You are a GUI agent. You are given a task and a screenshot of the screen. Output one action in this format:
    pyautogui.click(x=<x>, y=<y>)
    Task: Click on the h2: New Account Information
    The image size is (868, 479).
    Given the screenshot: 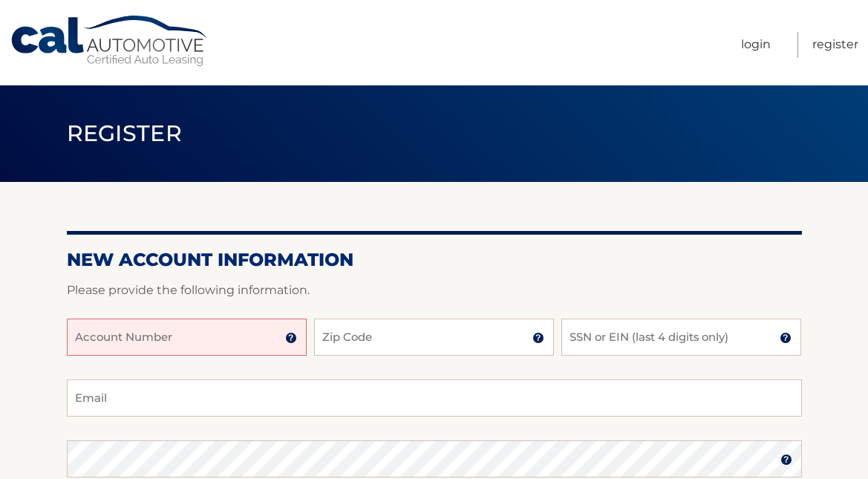 What is the action you would take?
    pyautogui.click(x=435, y=260)
    